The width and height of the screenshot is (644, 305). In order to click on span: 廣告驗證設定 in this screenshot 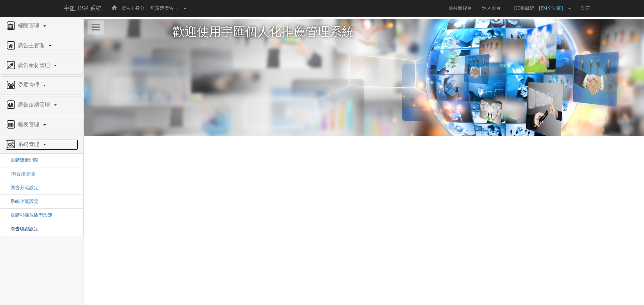, I will do `click(22, 229)`.